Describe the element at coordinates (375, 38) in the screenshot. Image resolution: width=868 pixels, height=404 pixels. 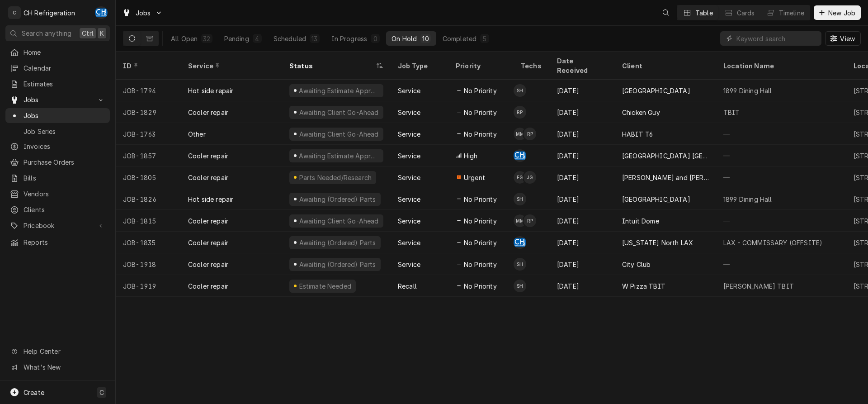
I see `div: 0` at that location.